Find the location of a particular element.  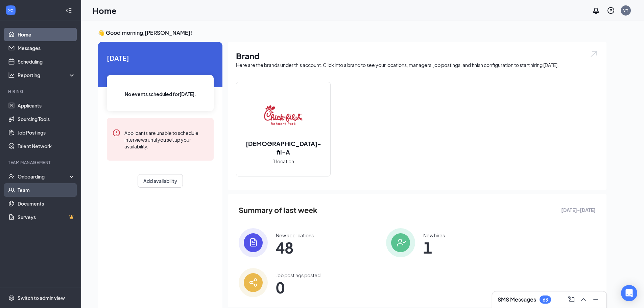

div: Job postings posted is located at coordinates (298, 275).